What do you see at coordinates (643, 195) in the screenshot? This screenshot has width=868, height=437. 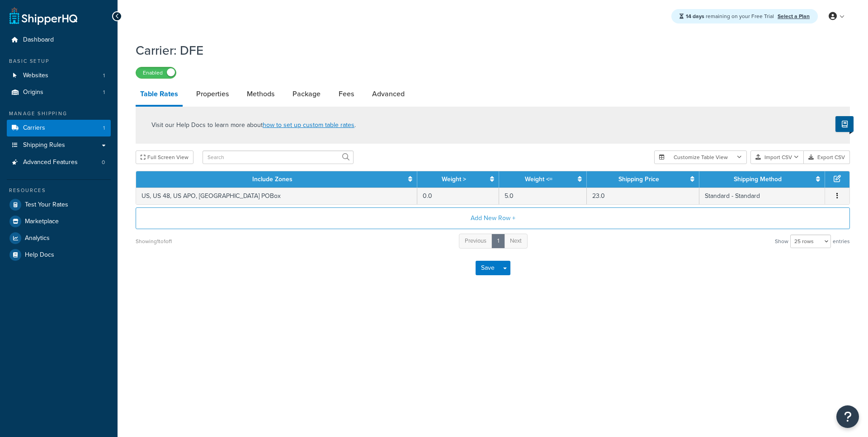 I see `td: 23.0` at bounding box center [643, 195].